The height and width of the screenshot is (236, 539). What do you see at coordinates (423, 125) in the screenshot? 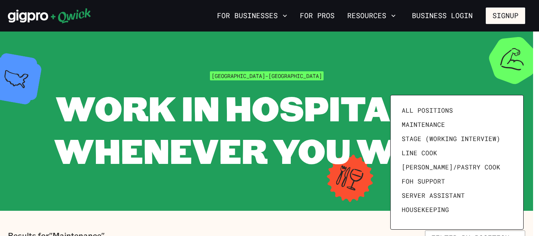
I see `span: Maintenance` at bounding box center [423, 125].